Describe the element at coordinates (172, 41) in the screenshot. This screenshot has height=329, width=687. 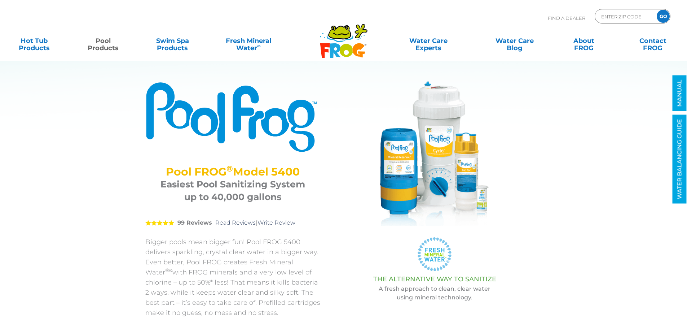
I see `a: Swim SpaProducts` at that location.